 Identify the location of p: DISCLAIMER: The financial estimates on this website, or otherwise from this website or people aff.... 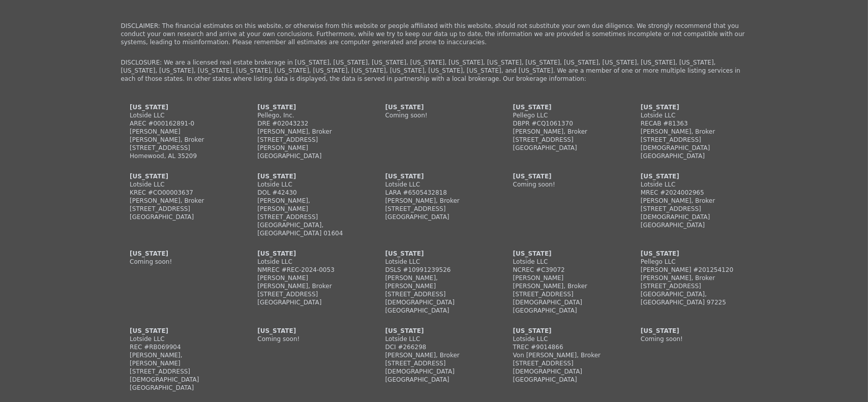
(434, 34).